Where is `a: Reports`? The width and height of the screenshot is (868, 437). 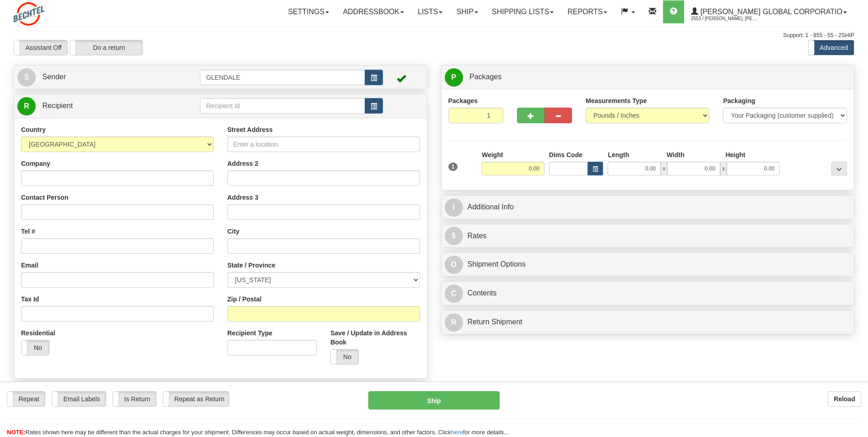
a: Reports is located at coordinates (587, 12).